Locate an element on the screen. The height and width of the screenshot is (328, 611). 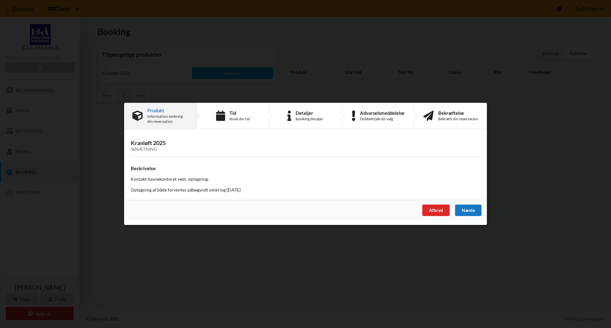
div: Bekræft din reservation is located at coordinates (458, 119).